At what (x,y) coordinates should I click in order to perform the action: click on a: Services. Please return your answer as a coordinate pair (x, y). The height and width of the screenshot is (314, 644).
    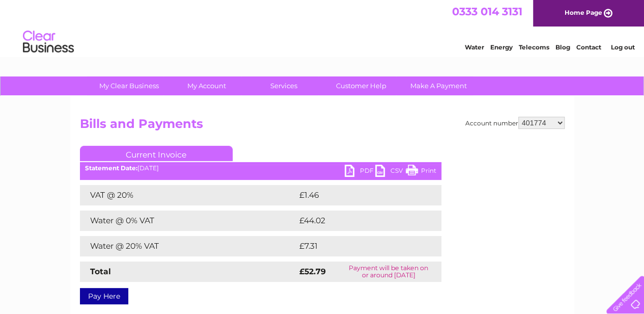
    Looking at the image, I should click on (284, 85).